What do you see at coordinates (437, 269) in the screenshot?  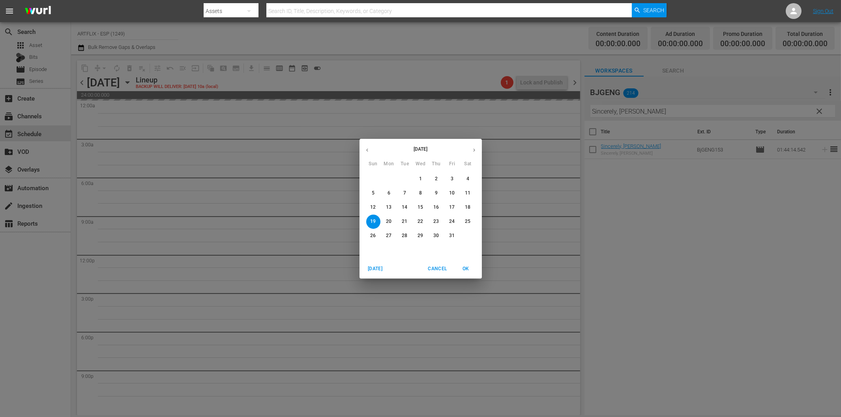 I see `span: Cancel` at bounding box center [437, 269].